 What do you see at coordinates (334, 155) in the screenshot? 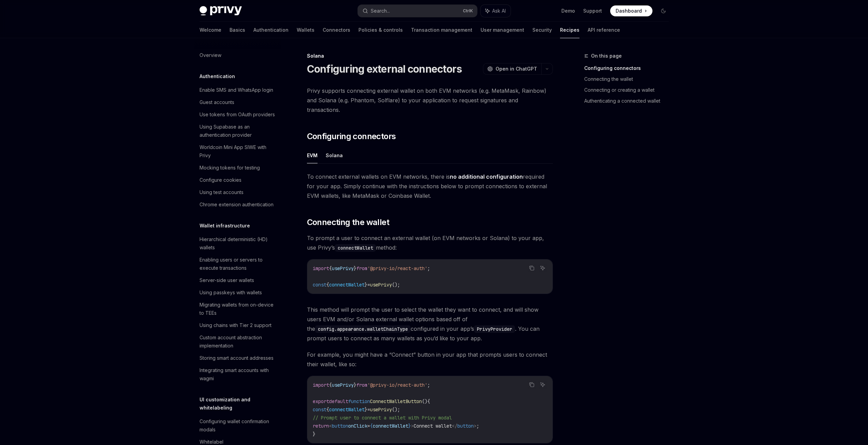
I see `button: Solana` at bounding box center [334, 155].